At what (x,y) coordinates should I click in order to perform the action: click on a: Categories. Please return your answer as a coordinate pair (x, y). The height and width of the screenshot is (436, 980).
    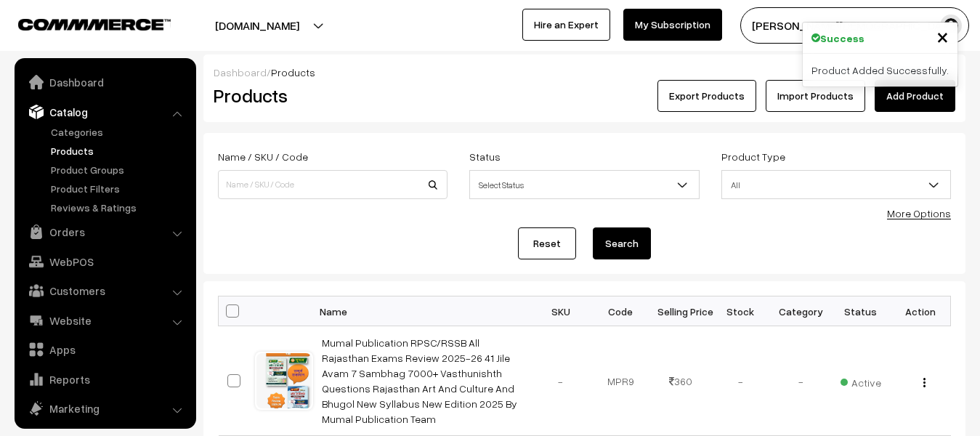
    Looking at the image, I should click on (119, 132).